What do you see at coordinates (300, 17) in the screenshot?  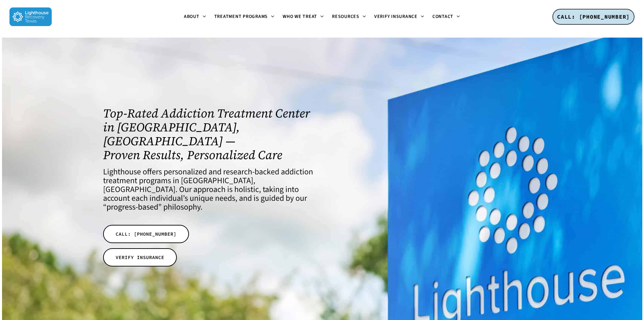 I see `span: Who We Treat` at bounding box center [300, 17].